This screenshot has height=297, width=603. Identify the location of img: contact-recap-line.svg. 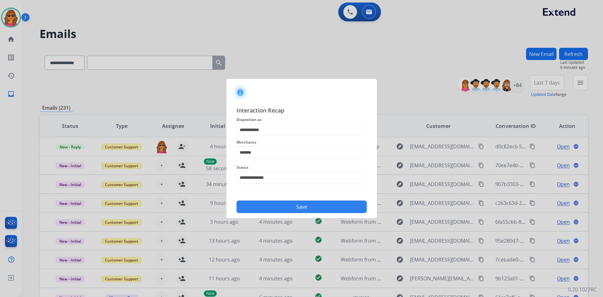
(302, 191).